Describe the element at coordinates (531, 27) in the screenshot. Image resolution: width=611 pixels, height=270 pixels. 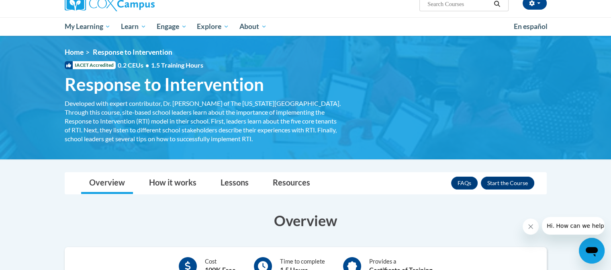
I see `a: En español` at that location.